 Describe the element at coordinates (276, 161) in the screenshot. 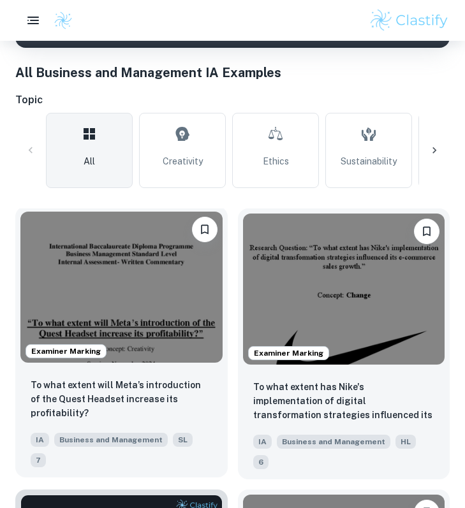

I see `span: Ethics` at that location.